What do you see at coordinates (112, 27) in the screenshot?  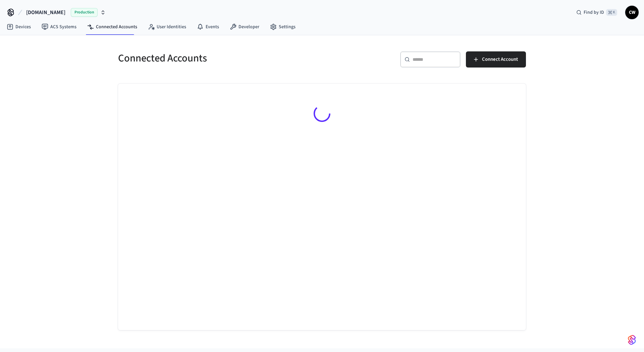 I see `a: Connected Accounts` at bounding box center [112, 27].